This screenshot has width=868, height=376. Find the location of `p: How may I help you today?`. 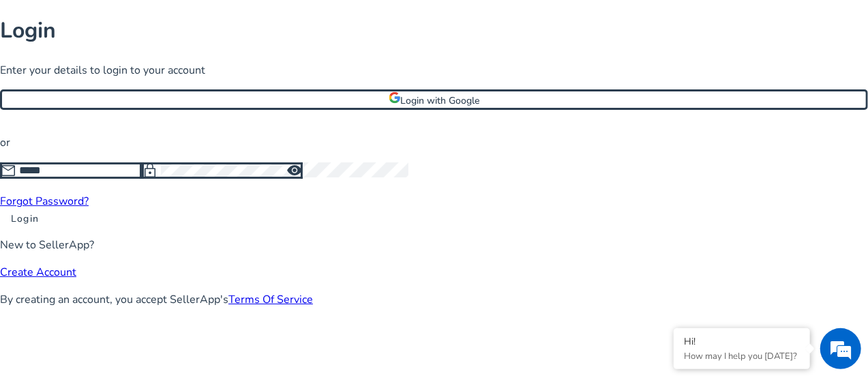

p: How may I help you today? is located at coordinates (742, 356).